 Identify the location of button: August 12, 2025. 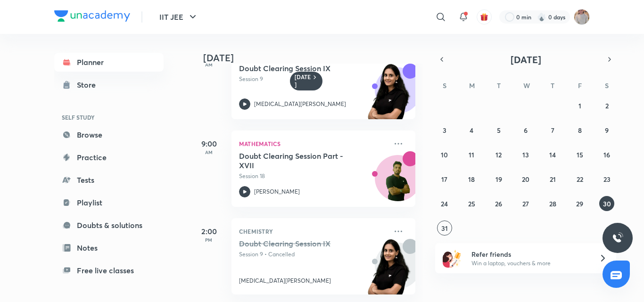
(499, 155).